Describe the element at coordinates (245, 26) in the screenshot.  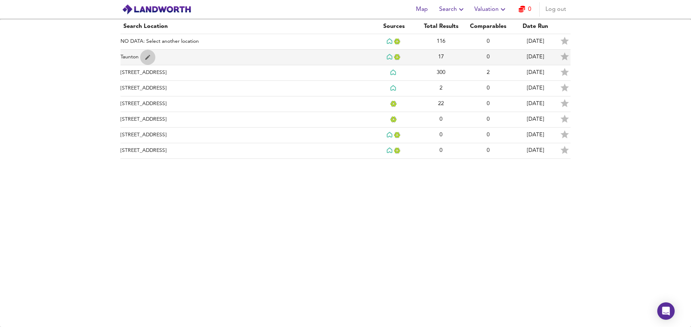
I see `th: Search Location` at that location.